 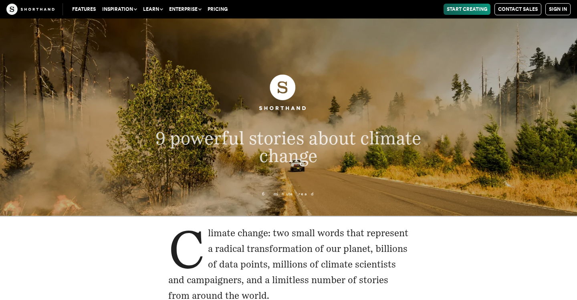 What do you see at coordinates (153, 9) in the screenshot?
I see `button: Learn` at bounding box center [153, 9].